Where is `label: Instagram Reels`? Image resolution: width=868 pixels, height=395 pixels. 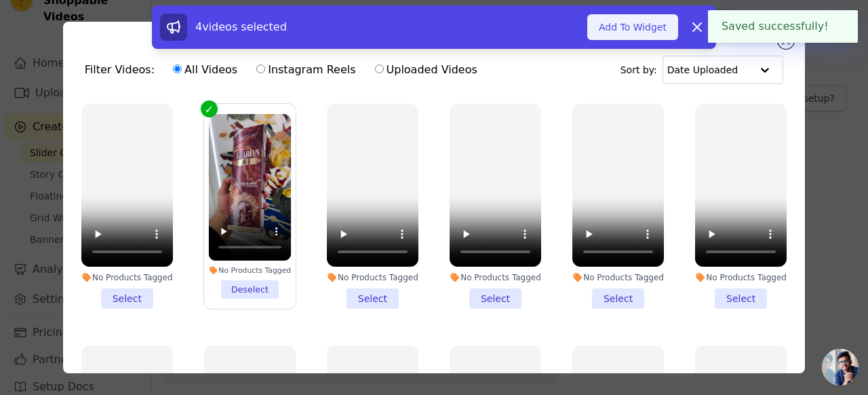
label: Instagram Reels is located at coordinates (306, 70).